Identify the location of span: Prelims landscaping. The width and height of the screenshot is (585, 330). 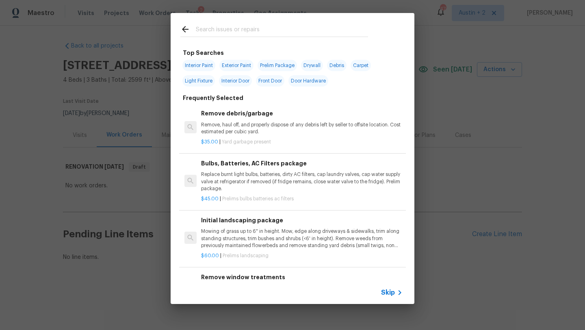
(245, 256).